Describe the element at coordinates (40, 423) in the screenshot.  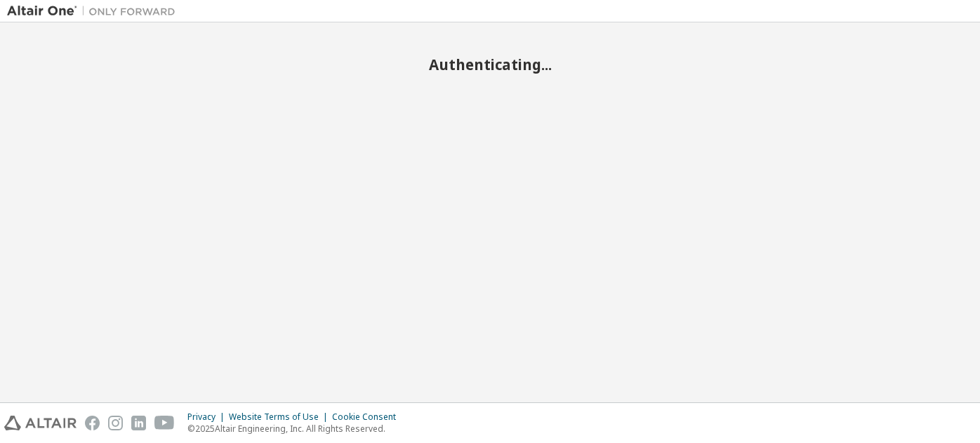
I see `img: altair_logo.svg` at that location.